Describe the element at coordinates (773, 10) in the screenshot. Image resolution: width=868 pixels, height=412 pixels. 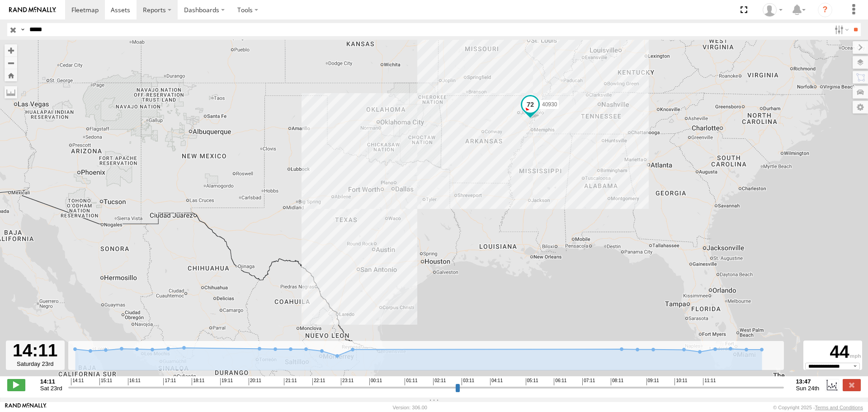
I see `div: Caseta Laredo TX` at that location.